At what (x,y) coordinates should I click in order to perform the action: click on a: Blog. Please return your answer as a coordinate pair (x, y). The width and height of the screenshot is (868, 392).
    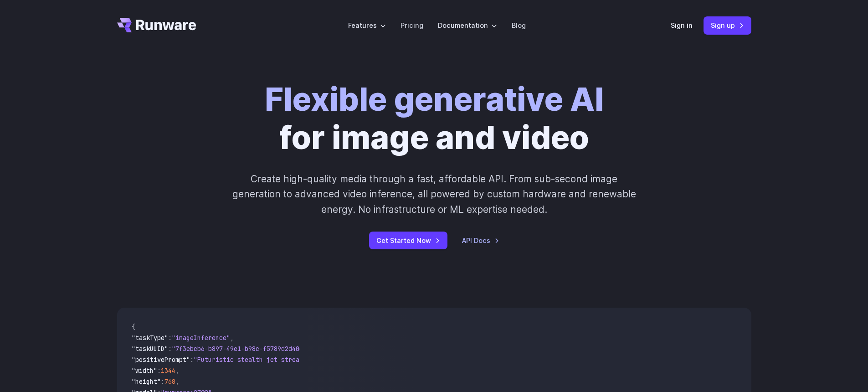
    Looking at the image, I should click on (518, 25).